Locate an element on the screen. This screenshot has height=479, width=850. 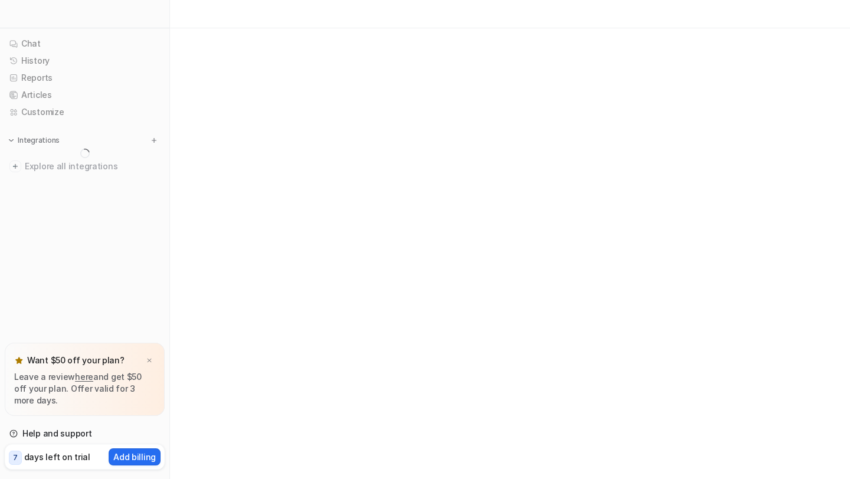
a: Reports is located at coordinates (84, 78).